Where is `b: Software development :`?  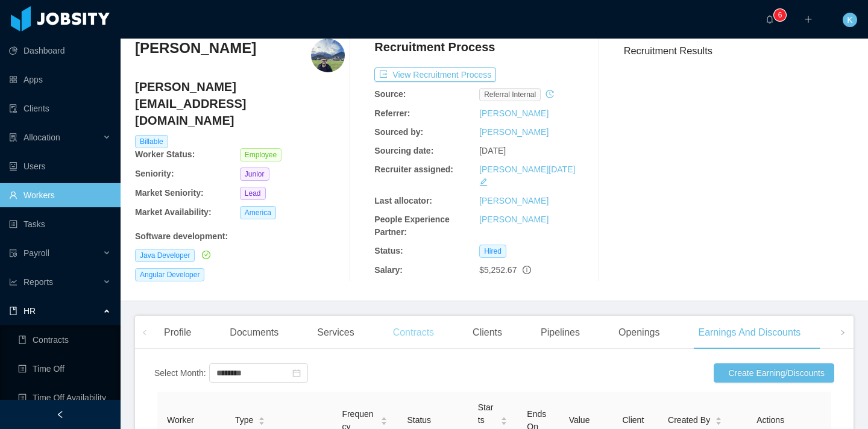 b: Software development : is located at coordinates (181, 236).